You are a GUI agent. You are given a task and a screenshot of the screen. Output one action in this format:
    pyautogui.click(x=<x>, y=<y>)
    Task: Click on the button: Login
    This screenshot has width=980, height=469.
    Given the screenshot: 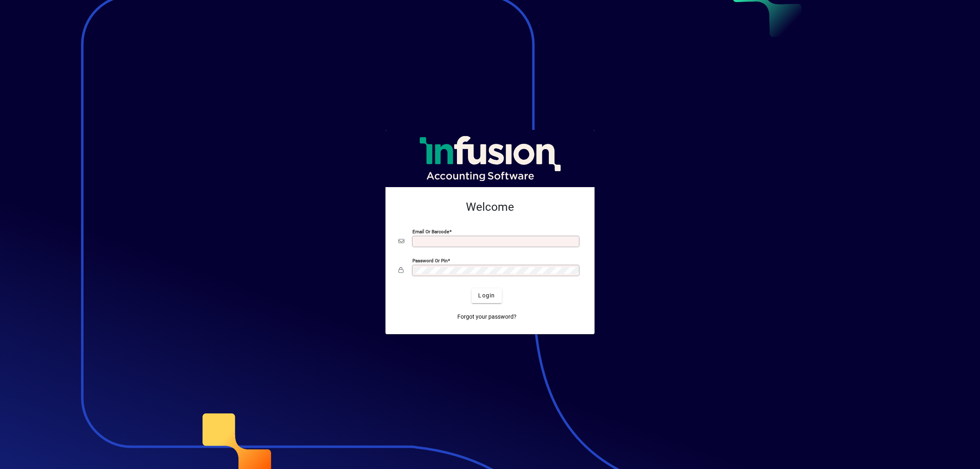 What is the action you would take?
    pyautogui.click(x=486, y=296)
    